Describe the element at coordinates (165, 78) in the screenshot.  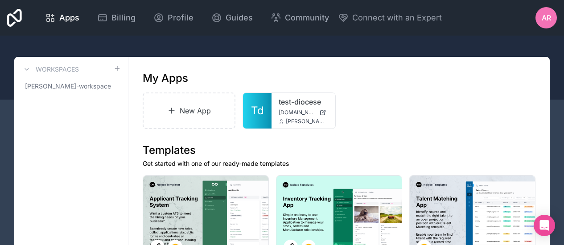
I see `h1: My Apps` at that location.